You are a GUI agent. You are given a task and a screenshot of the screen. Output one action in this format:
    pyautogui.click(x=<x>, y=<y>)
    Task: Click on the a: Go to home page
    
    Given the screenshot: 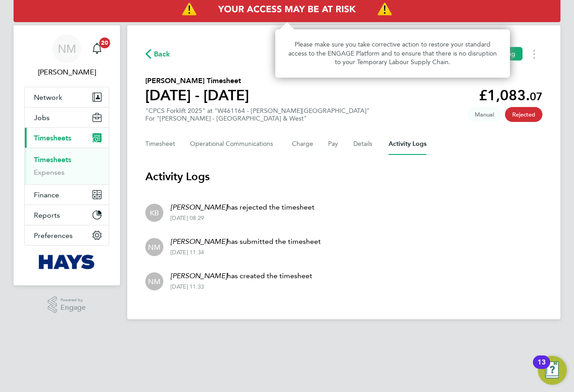 What is the action you would take?
    pyautogui.click(x=67, y=262)
    